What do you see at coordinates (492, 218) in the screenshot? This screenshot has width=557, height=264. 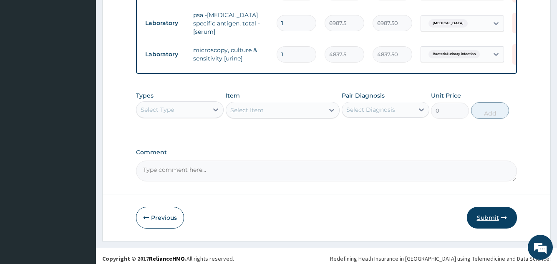 I see `button: Submit` at bounding box center [492, 218].